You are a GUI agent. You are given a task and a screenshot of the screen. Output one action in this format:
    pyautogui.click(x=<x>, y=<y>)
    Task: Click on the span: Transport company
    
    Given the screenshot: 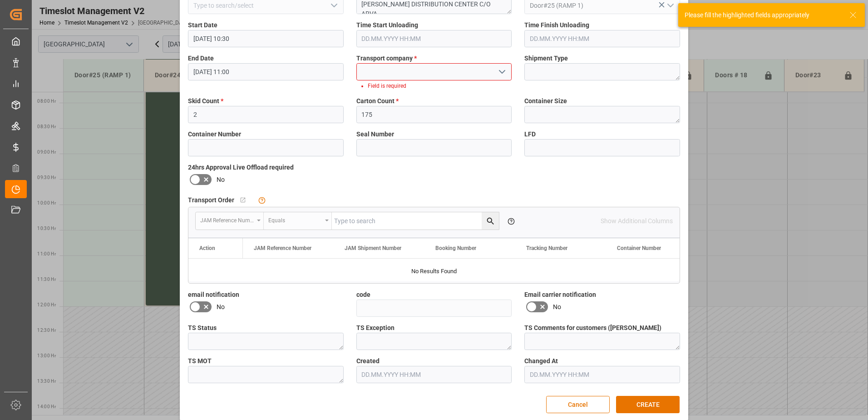 What is the action you would take?
    pyautogui.click(x=386, y=58)
    